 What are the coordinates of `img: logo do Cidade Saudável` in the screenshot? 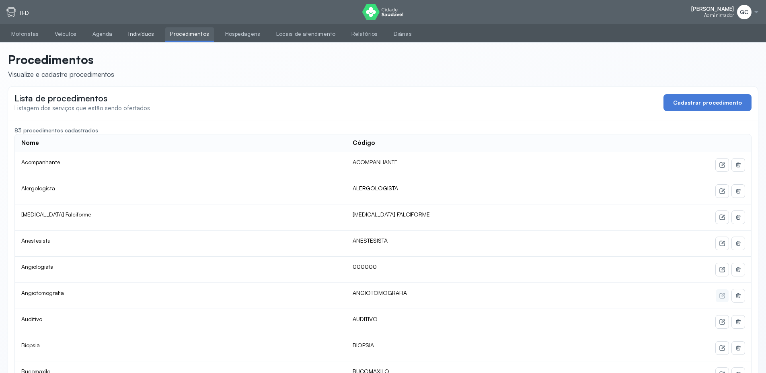 It's located at (383, 12).